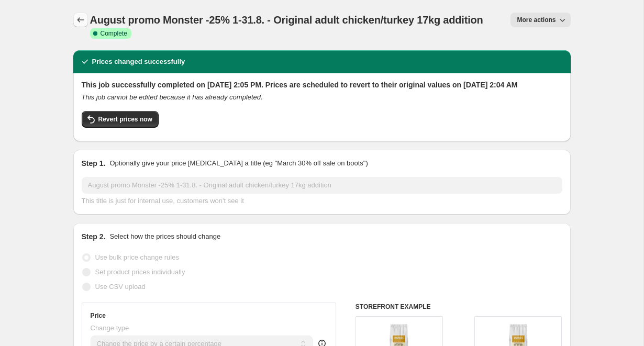 Image resolution: width=644 pixels, height=346 pixels. Describe the element at coordinates (139, 62) in the screenshot. I see `h2: Prices changed successfully` at that location.